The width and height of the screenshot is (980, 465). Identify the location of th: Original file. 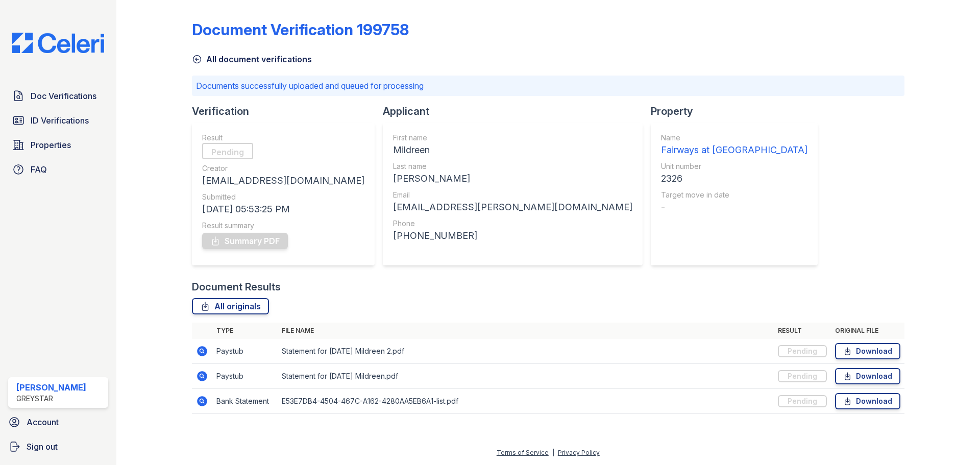
(868, 330).